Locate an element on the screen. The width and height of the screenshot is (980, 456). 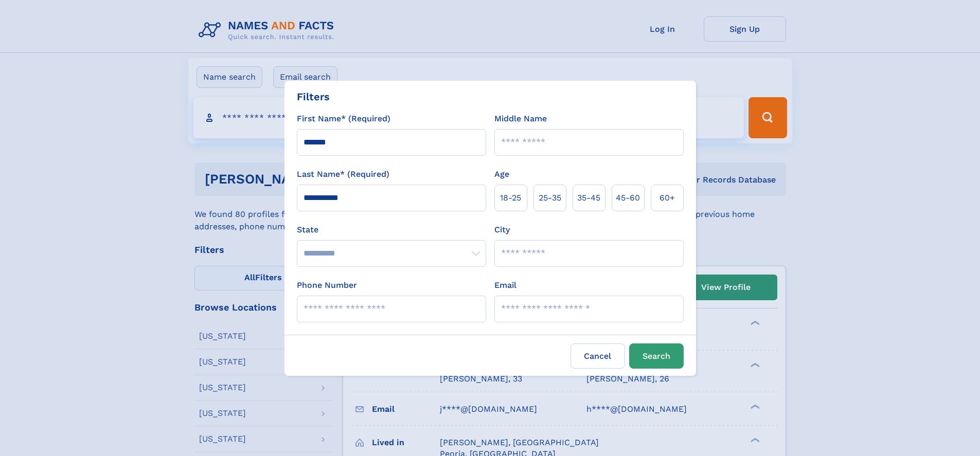
button: Search is located at coordinates (657, 356).